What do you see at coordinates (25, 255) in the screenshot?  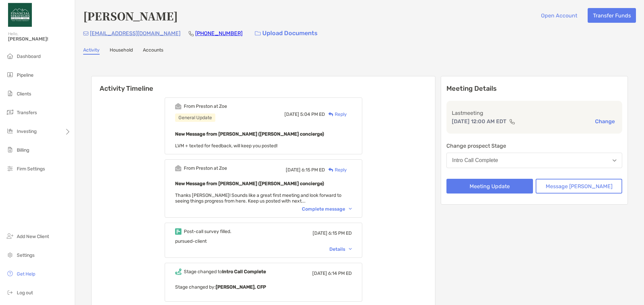 I see `span: Settings` at bounding box center [25, 255].